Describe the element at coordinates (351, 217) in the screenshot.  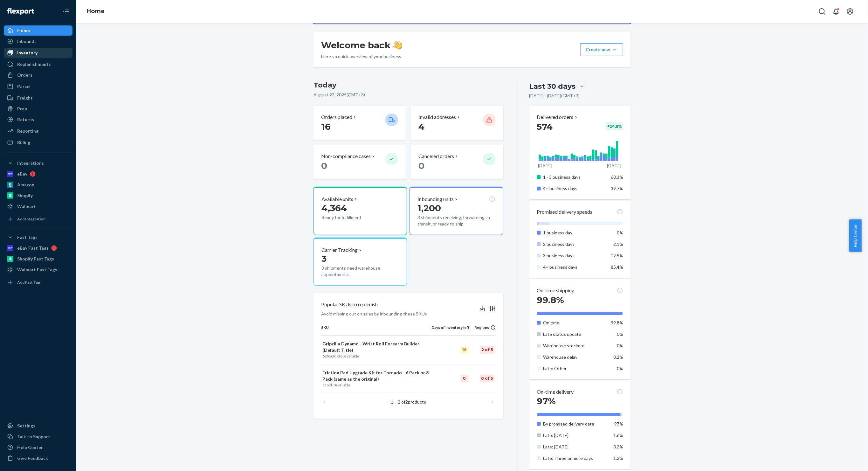
I see `p: Ready for fulfillment` at that location.